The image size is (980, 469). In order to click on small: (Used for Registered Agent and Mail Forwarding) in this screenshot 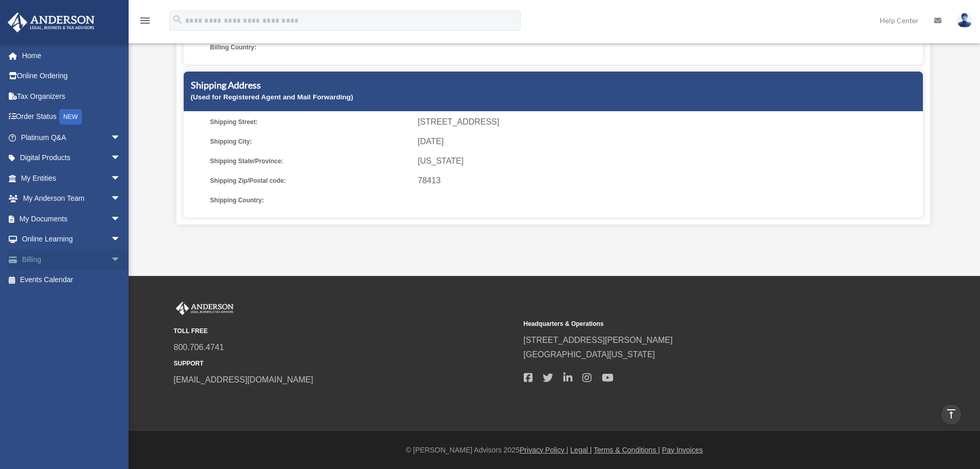, I will do `click(272, 97)`.